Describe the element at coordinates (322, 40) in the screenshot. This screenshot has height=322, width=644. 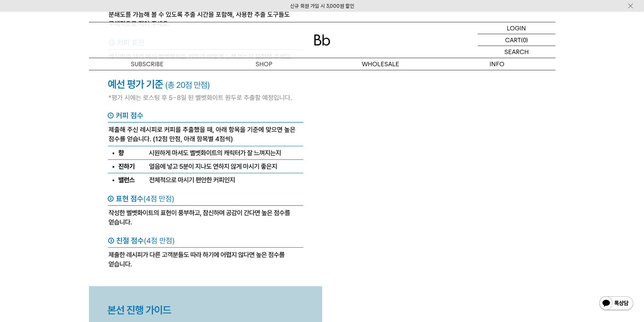
I see `img: 로고` at that location.